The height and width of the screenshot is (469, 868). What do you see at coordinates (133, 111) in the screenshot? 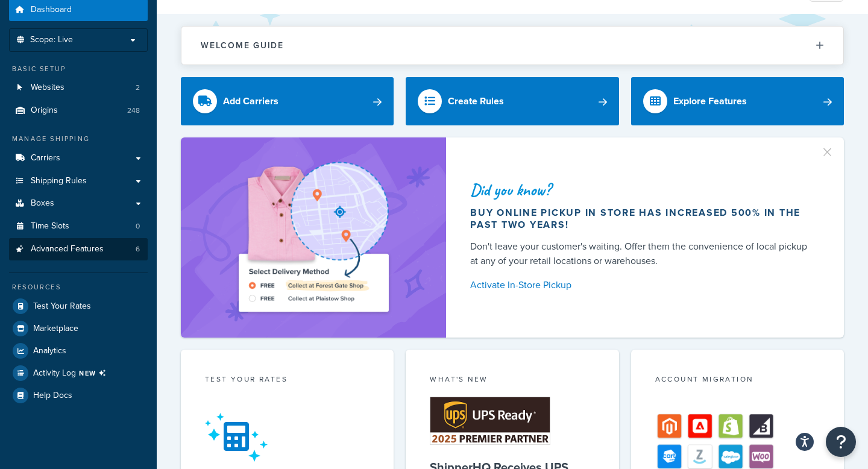
I see `span: 248` at bounding box center [133, 111].